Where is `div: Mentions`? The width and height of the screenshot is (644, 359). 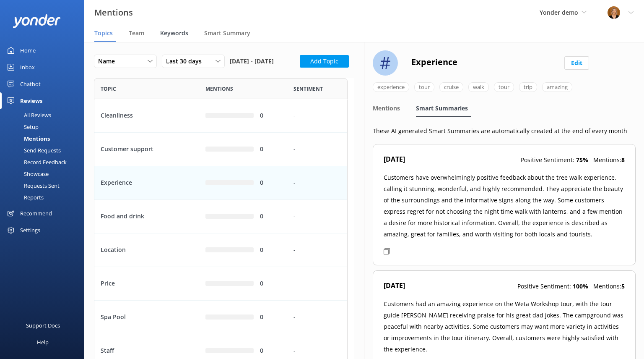 div: Mentions is located at coordinates (27, 138).